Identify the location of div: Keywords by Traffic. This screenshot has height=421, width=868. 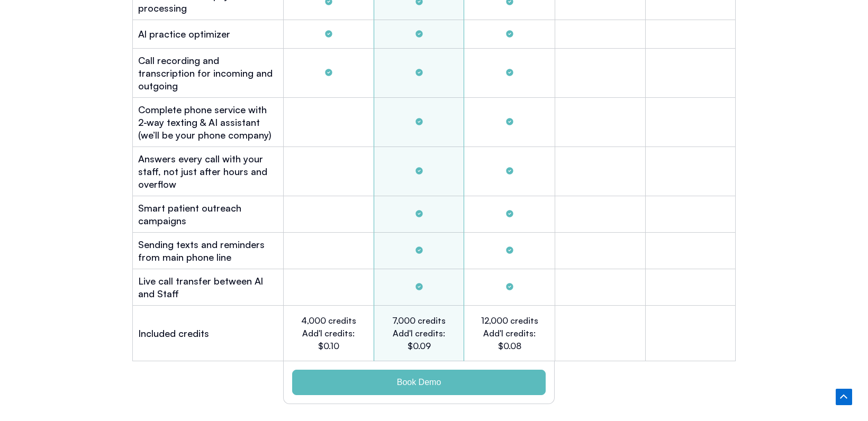
(148, 66).